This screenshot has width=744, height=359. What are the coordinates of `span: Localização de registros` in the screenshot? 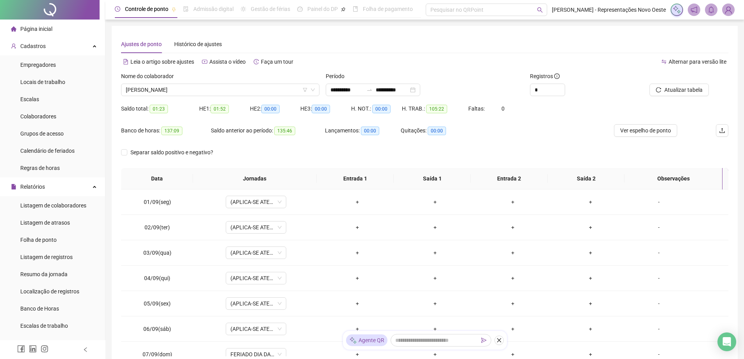 It's located at (50, 291).